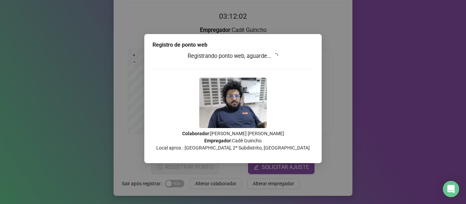 This screenshot has width=466, height=204. I want to click on span: loading, so click(275, 56).